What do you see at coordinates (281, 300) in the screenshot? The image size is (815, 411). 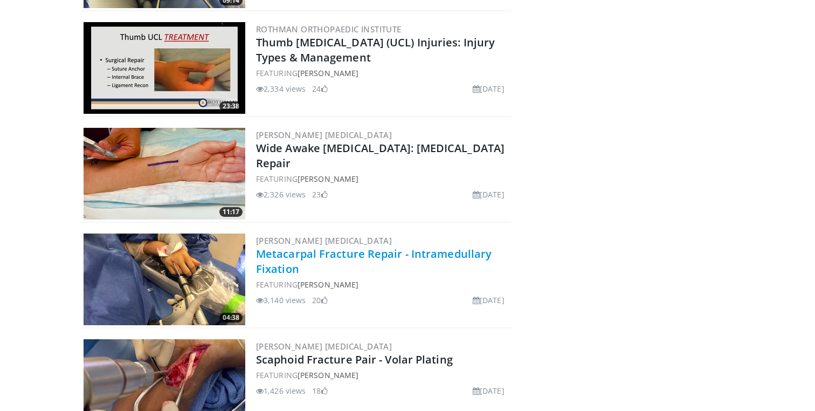 I see `li: 3,140 views` at bounding box center [281, 300].